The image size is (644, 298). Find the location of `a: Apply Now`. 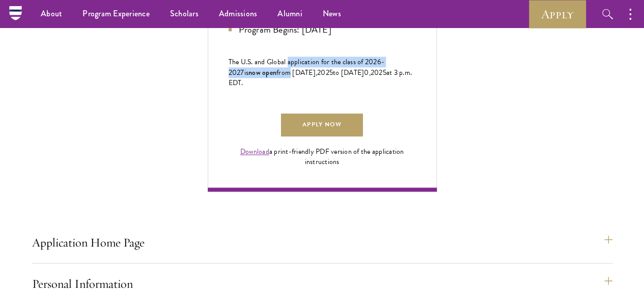

a: Apply Now is located at coordinates (322, 125).